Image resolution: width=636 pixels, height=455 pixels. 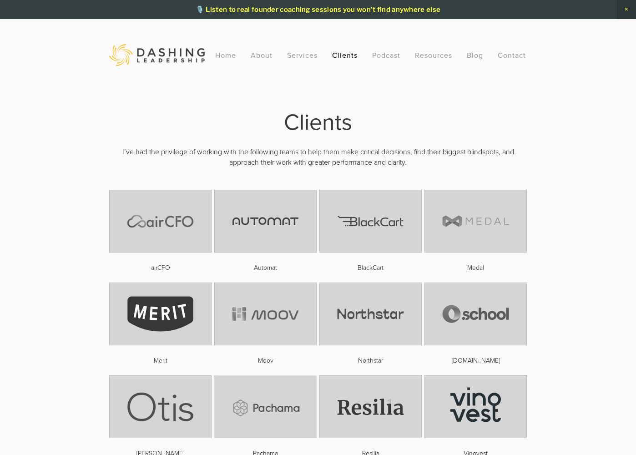 I want to click on img: Medal, so click(x=475, y=221).